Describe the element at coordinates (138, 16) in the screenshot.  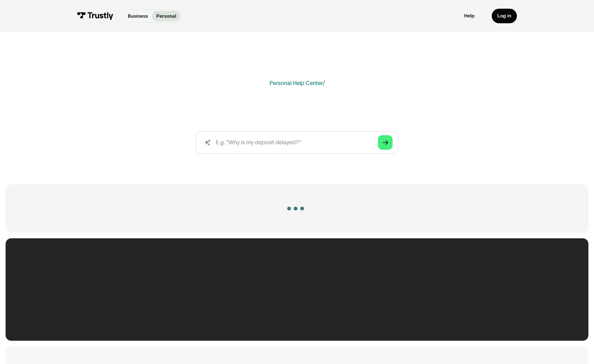
I see `p: Business` at that location.